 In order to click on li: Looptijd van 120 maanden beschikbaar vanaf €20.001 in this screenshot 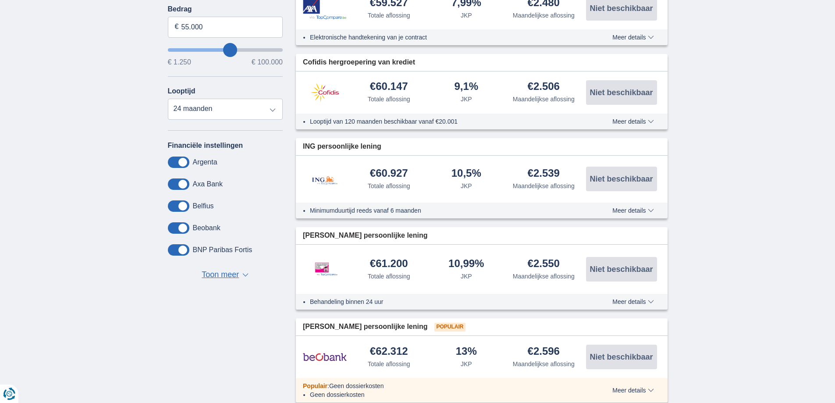, I will do `click(445, 121)`.